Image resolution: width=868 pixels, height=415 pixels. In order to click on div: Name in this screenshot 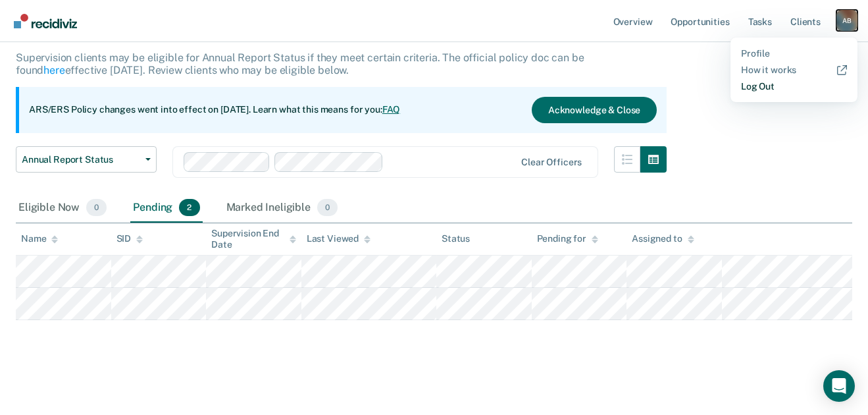, I will do `click(39, 238)`.